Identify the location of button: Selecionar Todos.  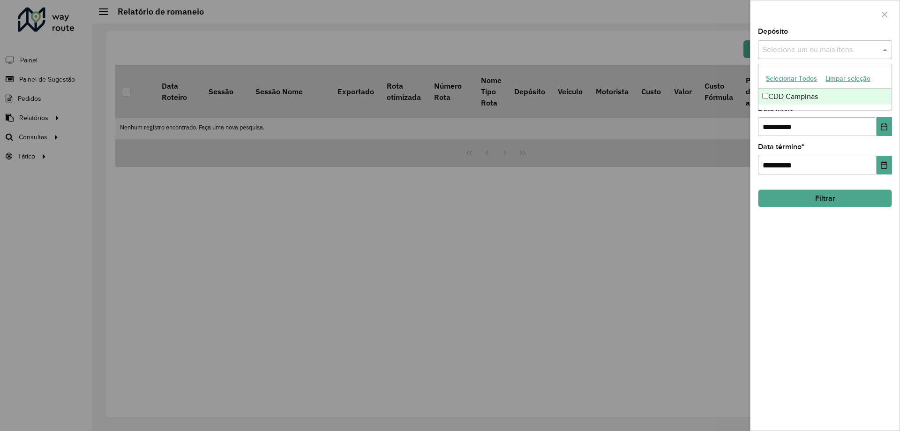
(791, 78).